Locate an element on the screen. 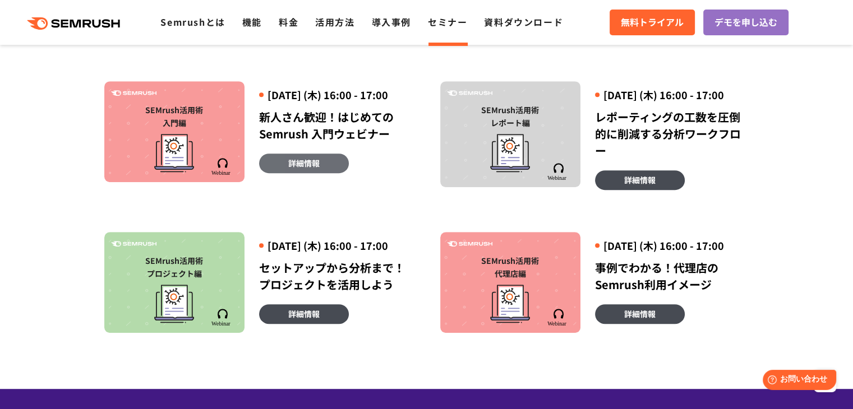  a: 導入事例 is located at coordinates (391, 22).